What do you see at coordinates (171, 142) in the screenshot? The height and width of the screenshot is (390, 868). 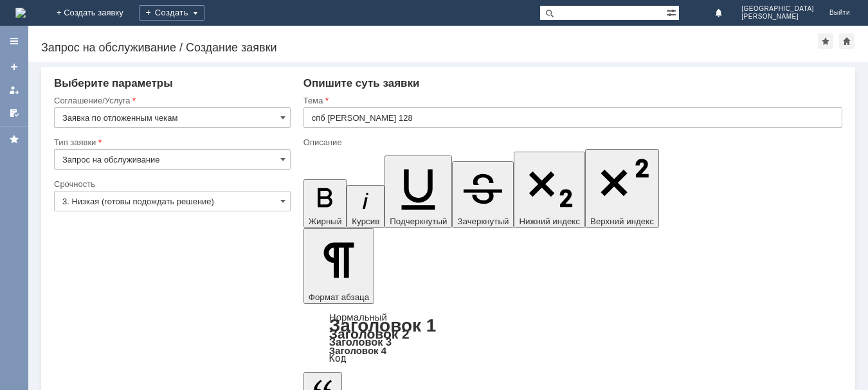 I see `div: Тип заявки` at bounding box center [171, 142].